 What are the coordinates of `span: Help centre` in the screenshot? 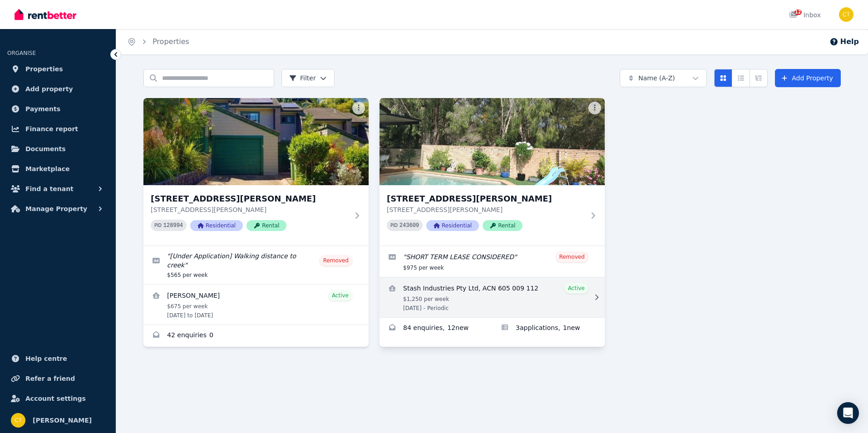 It's located at (46, 359).